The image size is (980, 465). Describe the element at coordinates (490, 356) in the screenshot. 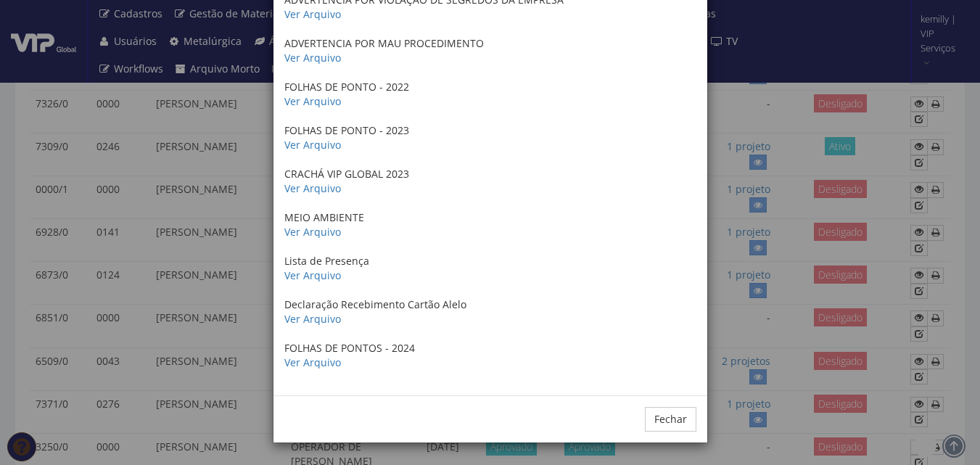

I see `p: FOLHAS DE PONTOS - 2024` at that location.